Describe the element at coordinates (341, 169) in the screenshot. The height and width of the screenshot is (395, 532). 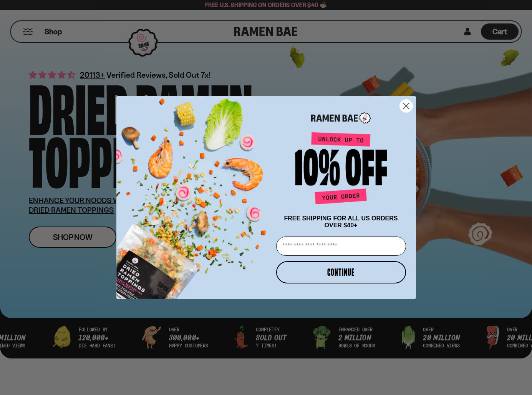
I see `img: Unlock up to 10% off` at that location.